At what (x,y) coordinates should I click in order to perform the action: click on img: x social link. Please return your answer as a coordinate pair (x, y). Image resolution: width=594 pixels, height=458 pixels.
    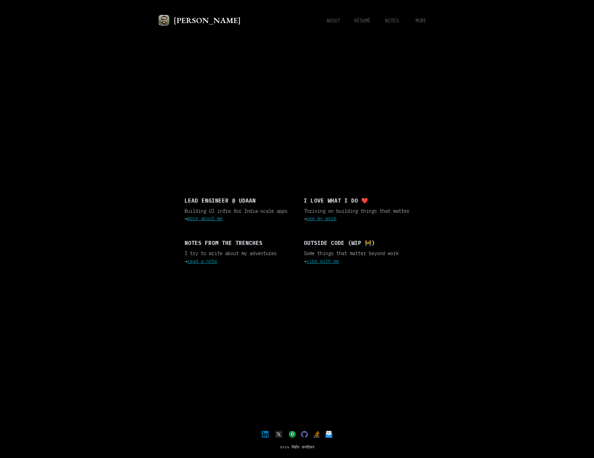
    Looking at the image, I should click on (279, 434).